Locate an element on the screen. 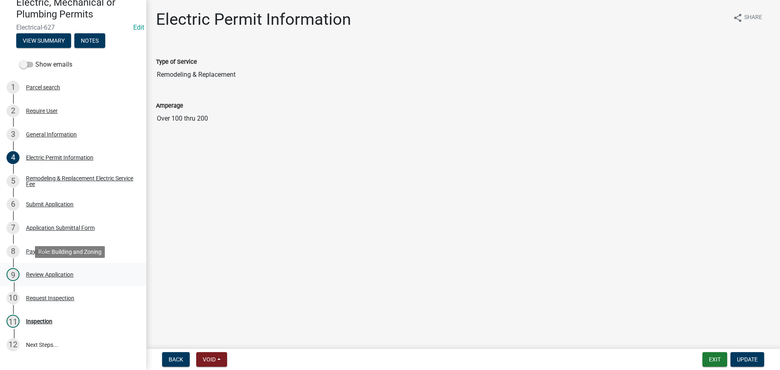  button: Back is located at coordinates (176, 359).